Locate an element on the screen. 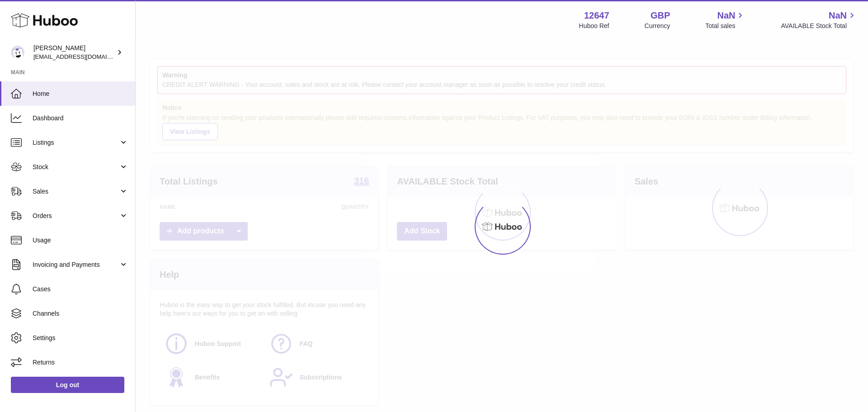 The width and height of the screenshot is (868, 412). span: Returns is located at coordinates (81, 362).